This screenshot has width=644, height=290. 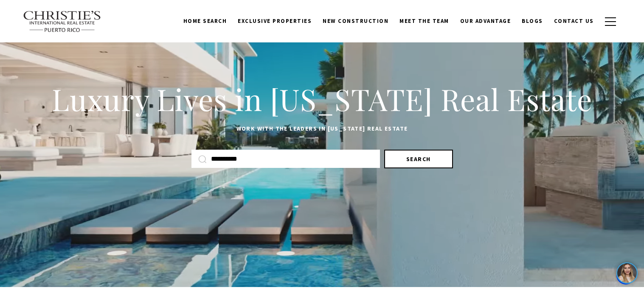 I want to click on a: New Construction, so click(x=355, y=21).